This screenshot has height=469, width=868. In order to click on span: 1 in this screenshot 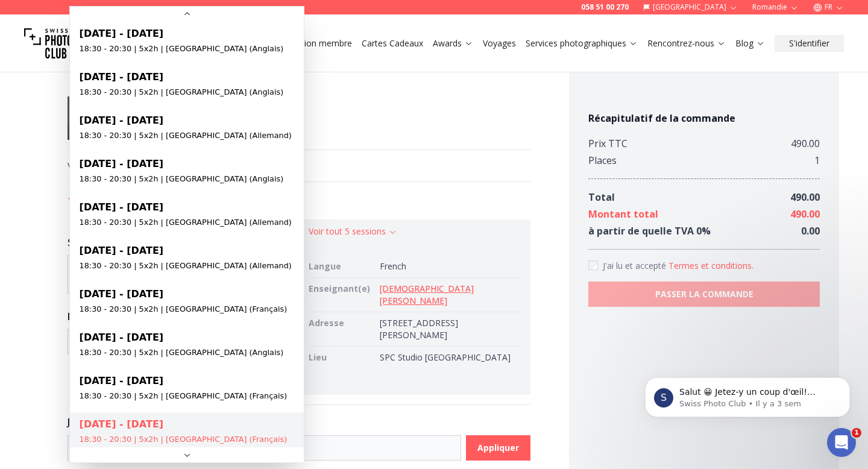, I will do `click(856, 433)`.